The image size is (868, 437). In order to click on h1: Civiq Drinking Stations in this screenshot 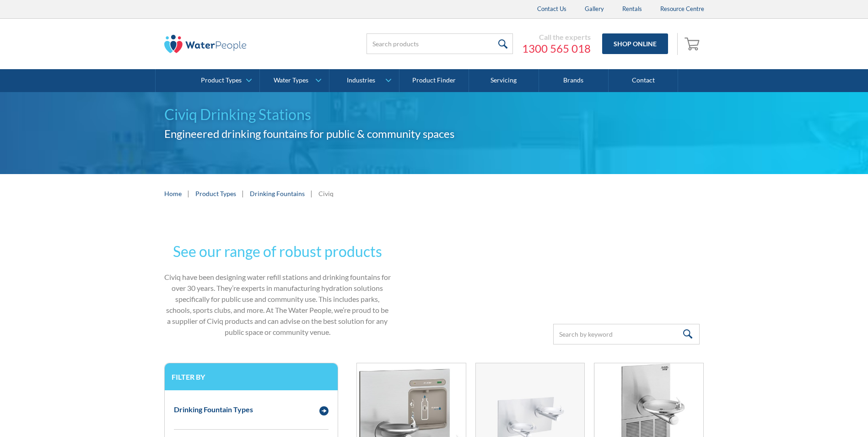, I will do `click(322, 114)`.